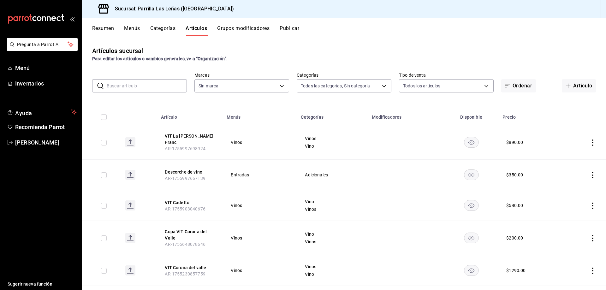 The width and height of the screenshot is (606, 290). Describe the element at coordinates (196, 31) in the screenshot. I see `button: Artículos` at that location.